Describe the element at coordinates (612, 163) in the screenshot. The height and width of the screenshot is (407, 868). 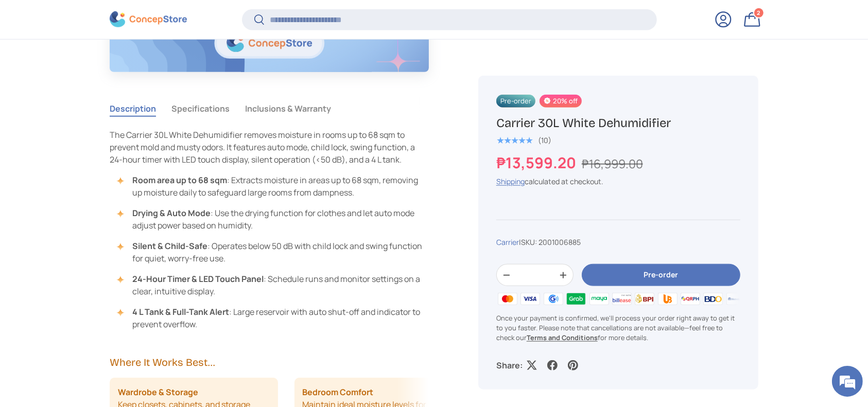
I see `s: ₱16,999.00` at that location.